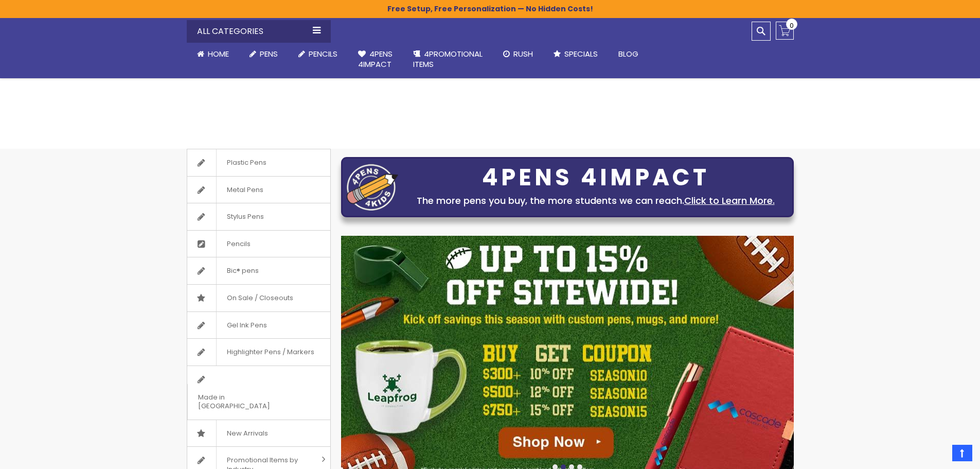  What do you see at coordinates (791, 25) in the screenshot?
I see `span: 0` at bounding box center [791, 25].